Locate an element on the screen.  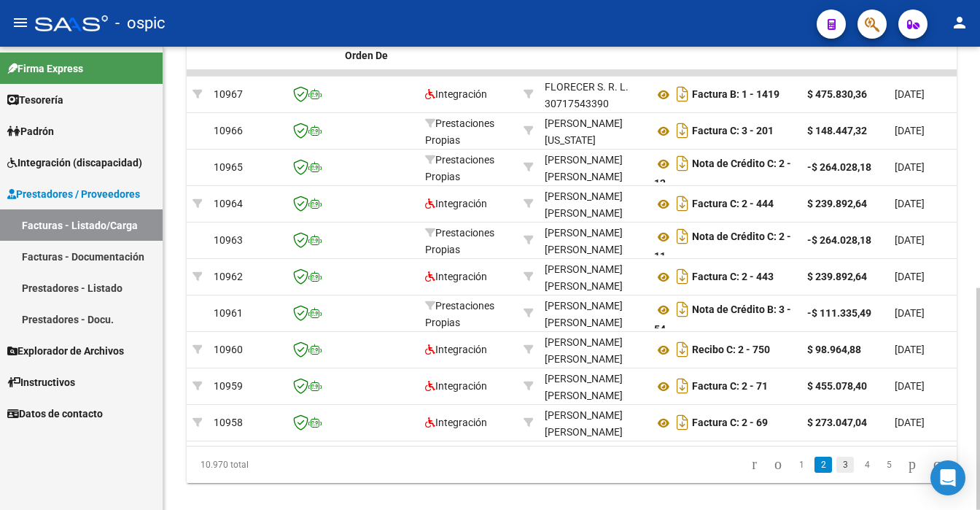
a: go to previous page is located at coordinates (779, 465).